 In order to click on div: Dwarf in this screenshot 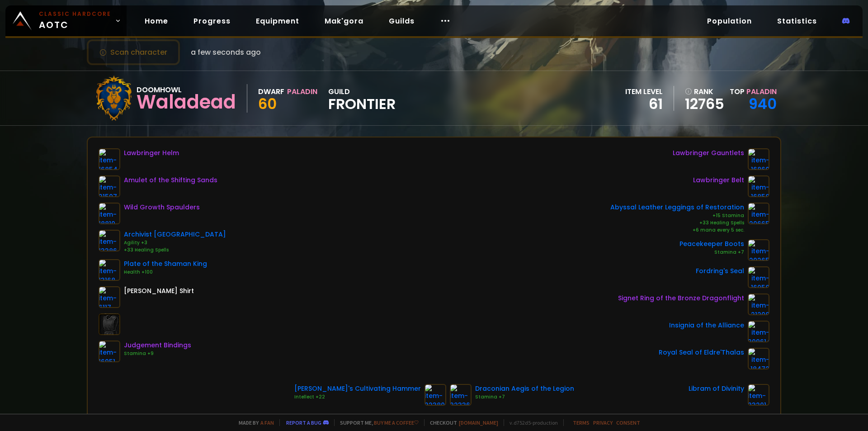, I will do `click(271, 92)`.